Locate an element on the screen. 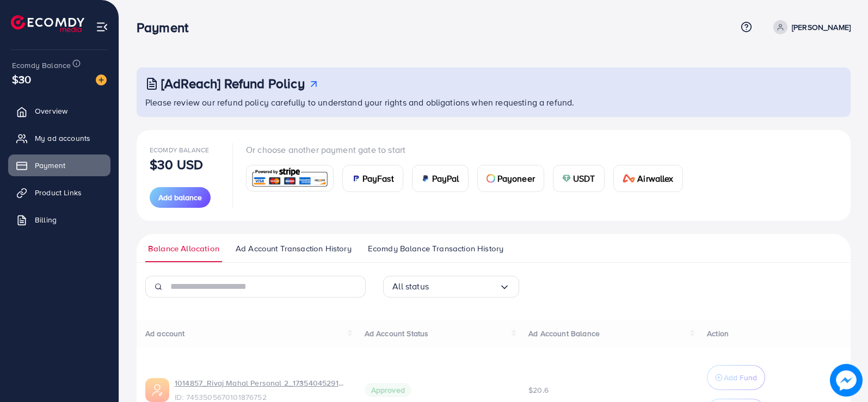 Image resolution: width=868 pixels, height=402 pixels. span: Airwallex is located at coordinates (655, 178).